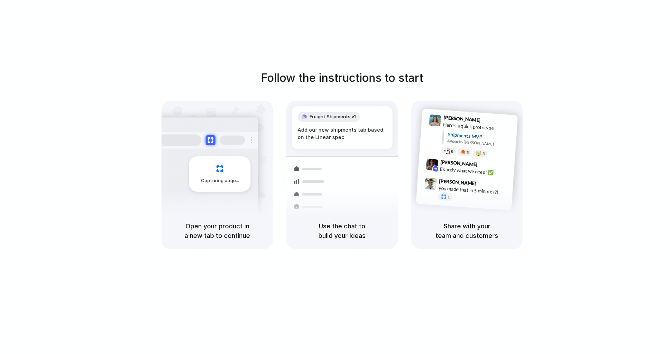 The image size is (670, 354). Describe the element at coordinates (478, 127) in the screenshot. I see `div: Here's a quick prototype` at that location.